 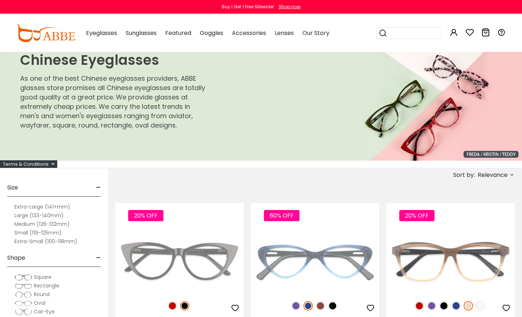 I want to click on span: Round, so click(x=42, y=294).